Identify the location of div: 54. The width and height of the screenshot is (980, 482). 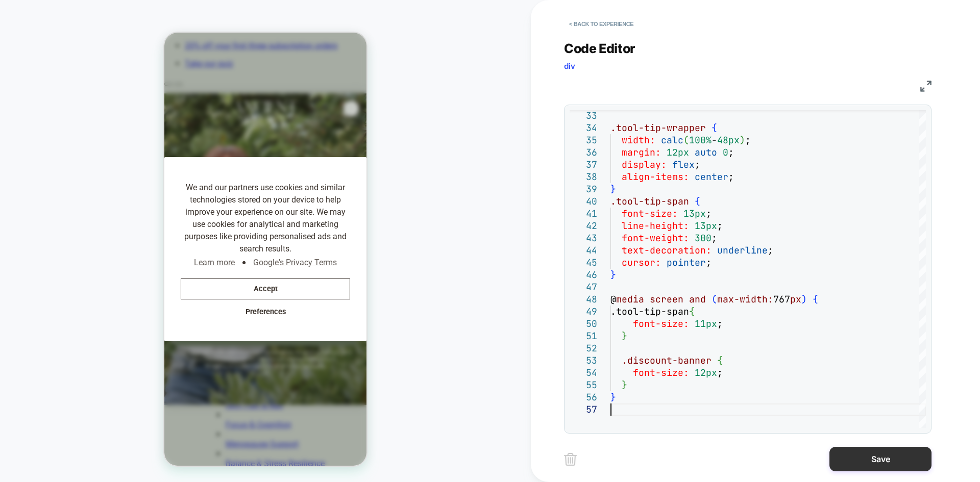
(584, 373).